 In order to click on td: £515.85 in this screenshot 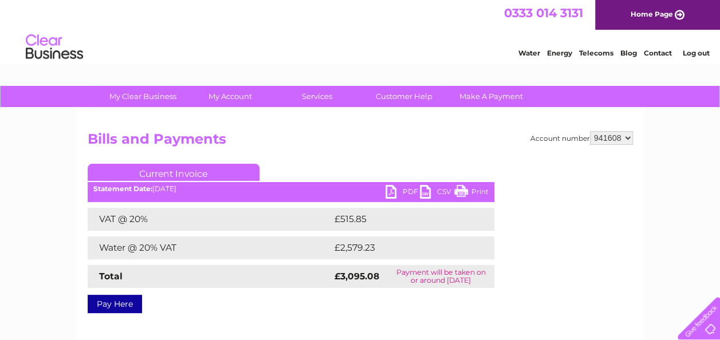, I will do `click(402, 219)`.